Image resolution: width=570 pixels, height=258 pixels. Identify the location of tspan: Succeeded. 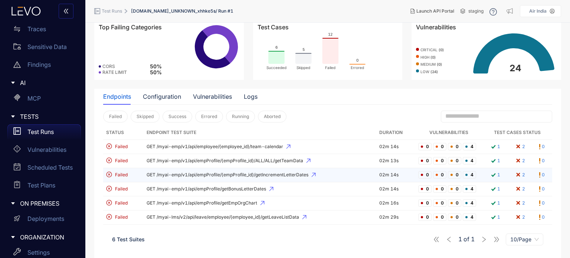
(276, 68).